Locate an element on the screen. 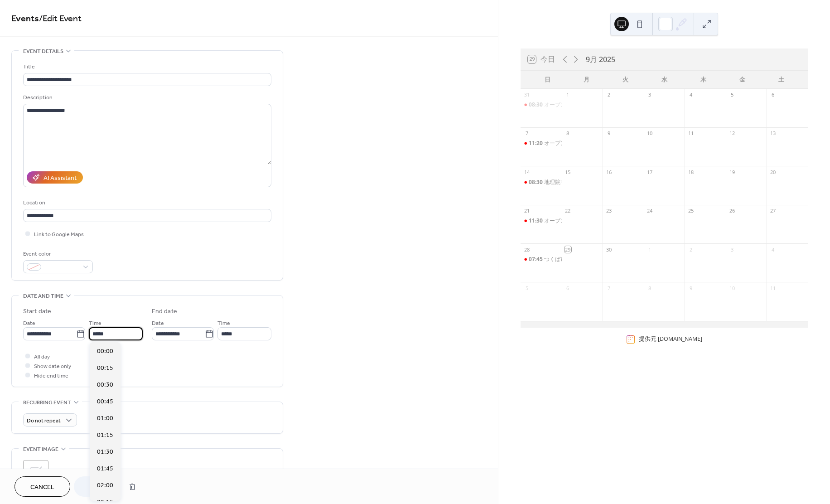 The height and width of the screenshot is (504, 830). button: Cancel is located at coordinates (42, 486).